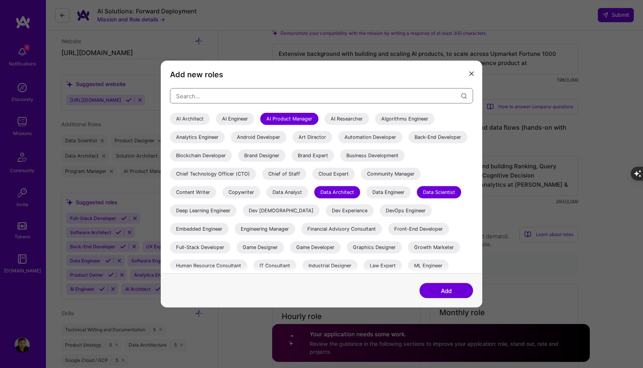 The image size is (643, 368). What do you see at coordinates (241, 192) in the screenshot?
I see `div: Copywriter` at bounding box center [241, 192].